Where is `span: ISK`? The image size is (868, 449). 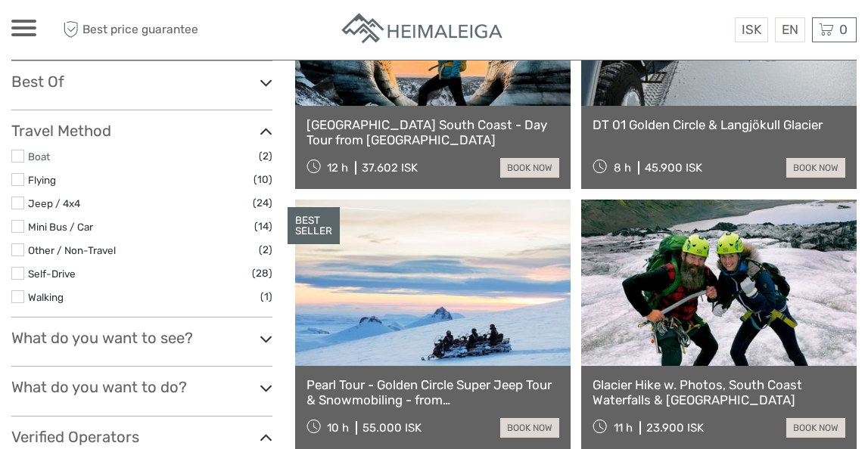
span: ISK is located at coordinates (752, 30).